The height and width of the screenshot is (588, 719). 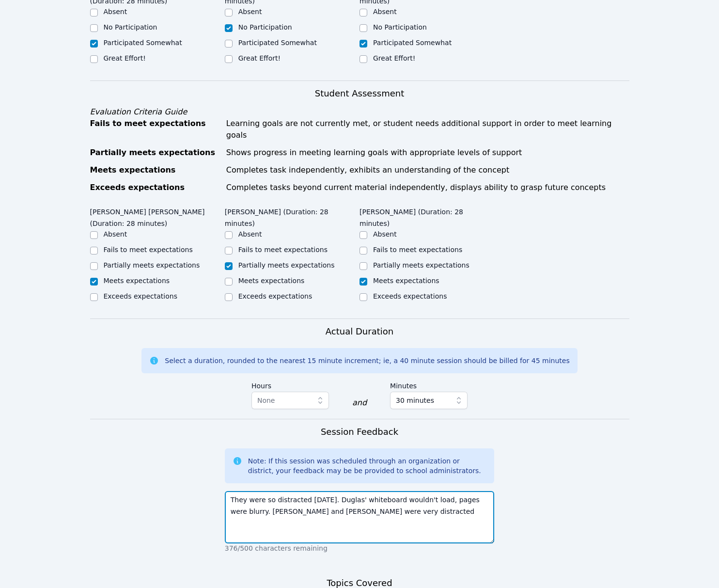 I want to click on div: Partially meets expectations, so click(x=155, y=152).